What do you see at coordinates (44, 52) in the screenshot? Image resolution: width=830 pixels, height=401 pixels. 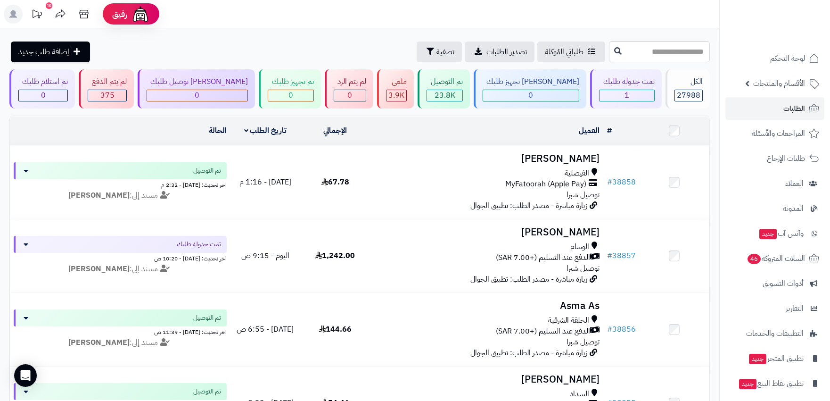 I see `span: إضافة طلب جديد` at bounding box center [44, 52].